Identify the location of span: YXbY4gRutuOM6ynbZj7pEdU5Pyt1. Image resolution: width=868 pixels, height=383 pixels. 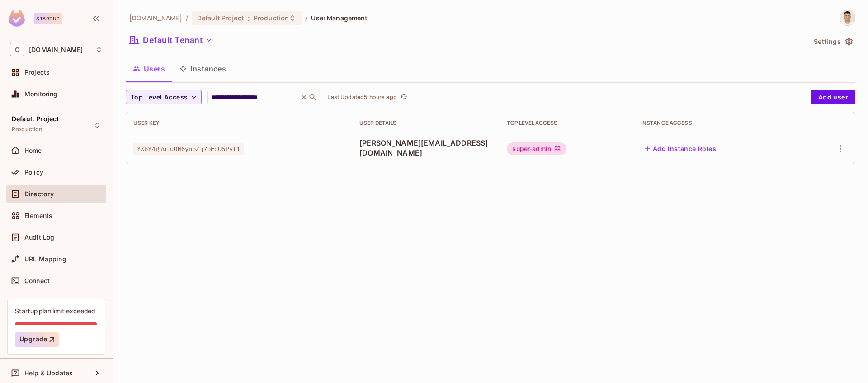
(189, 149).